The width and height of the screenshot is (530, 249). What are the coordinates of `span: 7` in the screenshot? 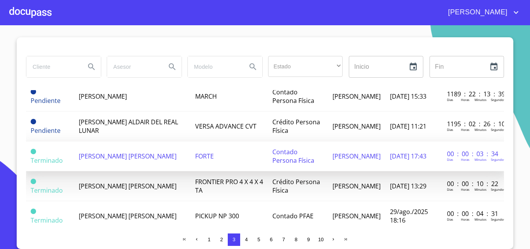 It's located at (283, 239).